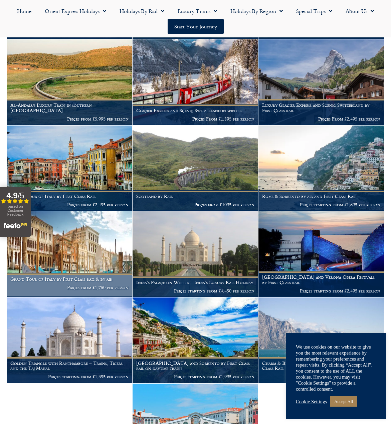 This screenshot has height=424, width=391. I want to click on p: Prices from £2,495 per person, so click(69, 205).